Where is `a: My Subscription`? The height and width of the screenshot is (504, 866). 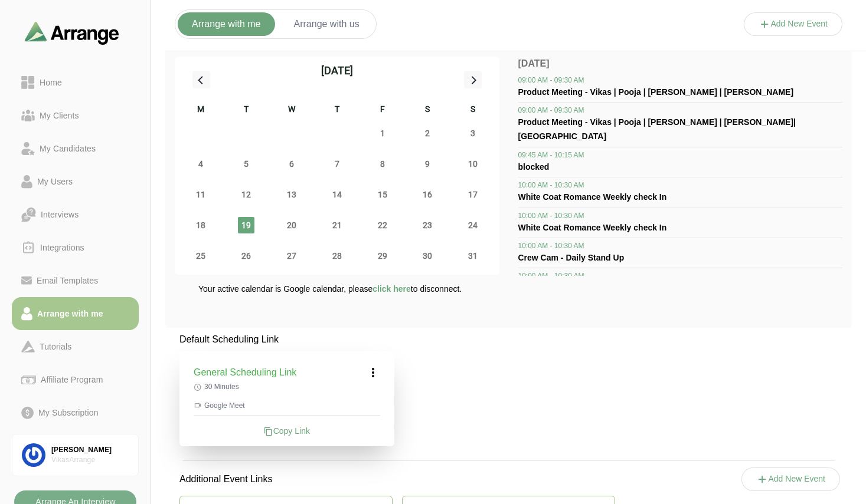 a: My Subscription is located at coordinates (75, 413).